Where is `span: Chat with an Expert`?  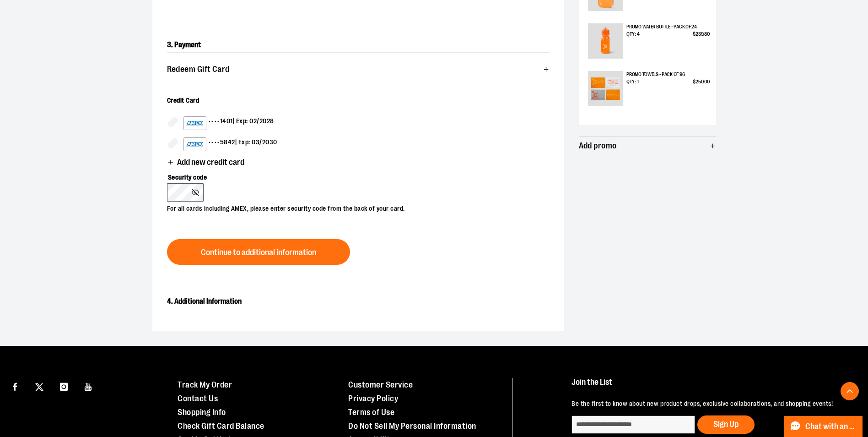
span: Chat with an Expert is located at coordinates (831, 426).